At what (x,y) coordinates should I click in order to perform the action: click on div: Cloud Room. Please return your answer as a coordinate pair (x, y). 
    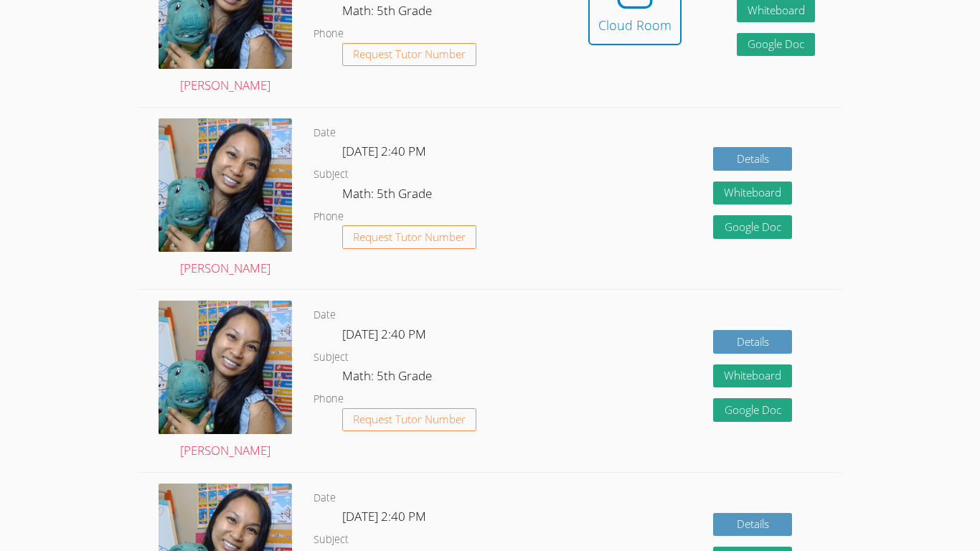
    Looking at the image, I should click on (635, 25).